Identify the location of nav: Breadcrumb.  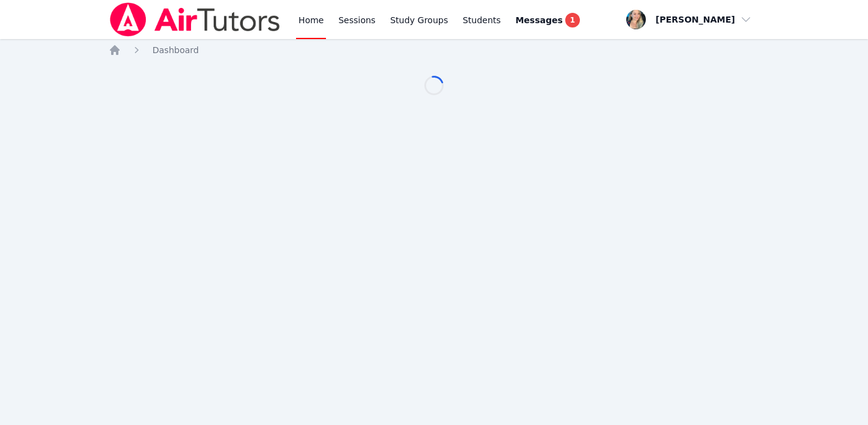
(434, 50).